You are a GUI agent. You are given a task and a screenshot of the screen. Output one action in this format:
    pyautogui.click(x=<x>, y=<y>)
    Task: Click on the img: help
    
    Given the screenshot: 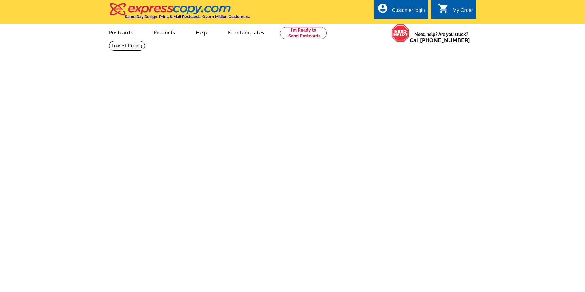 What is the action you would take?
    pyautogui.click(x=401, y=33)
    